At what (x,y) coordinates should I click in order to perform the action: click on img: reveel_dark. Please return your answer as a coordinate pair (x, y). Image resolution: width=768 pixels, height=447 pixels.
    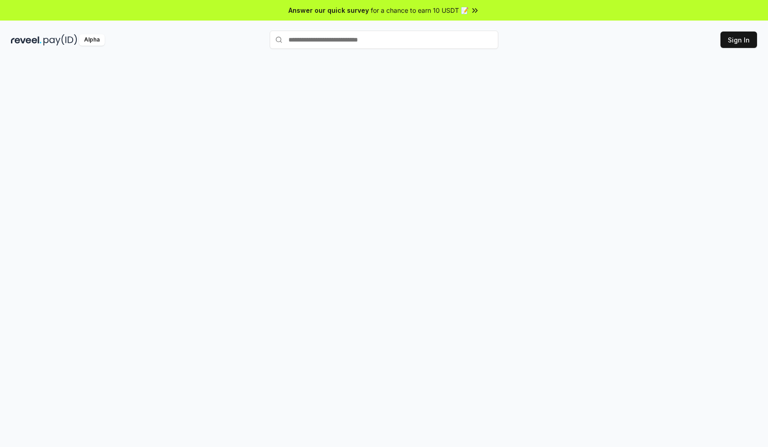
    Looking at the image, I should click on (26, 40).